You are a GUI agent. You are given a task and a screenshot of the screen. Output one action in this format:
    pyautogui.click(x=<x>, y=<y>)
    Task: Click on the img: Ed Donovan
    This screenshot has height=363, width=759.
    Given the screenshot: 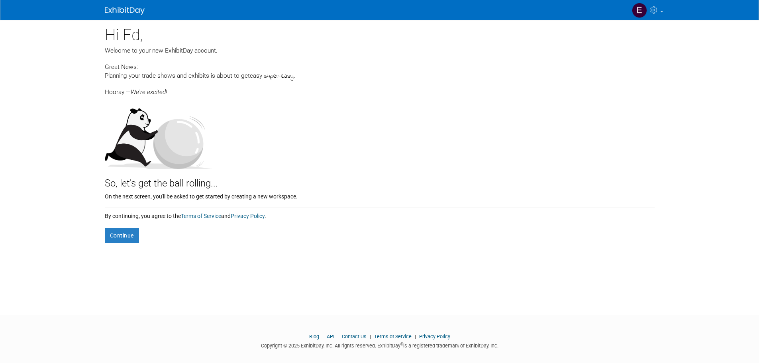 What is the action you would take?
    pyautogui.click(x=640, y=10)
    